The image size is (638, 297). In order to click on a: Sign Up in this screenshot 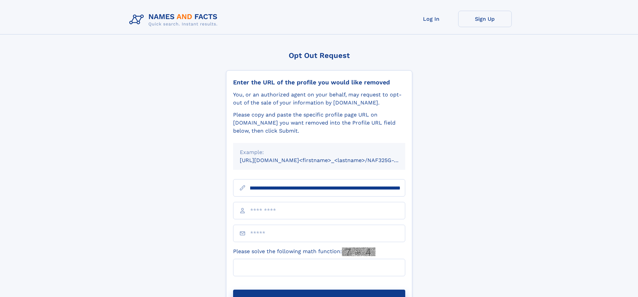, I will do `click(485, 19)`.